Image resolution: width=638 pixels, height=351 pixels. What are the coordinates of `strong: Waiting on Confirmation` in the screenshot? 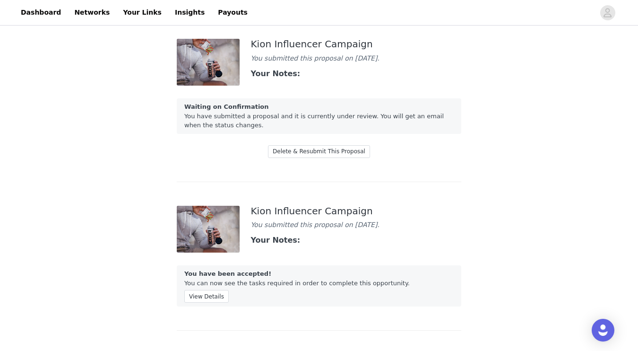 It's located at (226, 106).